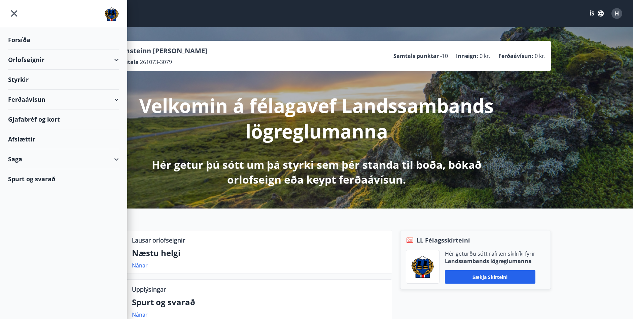 The height and width of the screenshot is (319, 633). What do you see at coordinates (467, 56) in the screenshot?
I see `p: Inneign :` at bounding box center [467, 56].